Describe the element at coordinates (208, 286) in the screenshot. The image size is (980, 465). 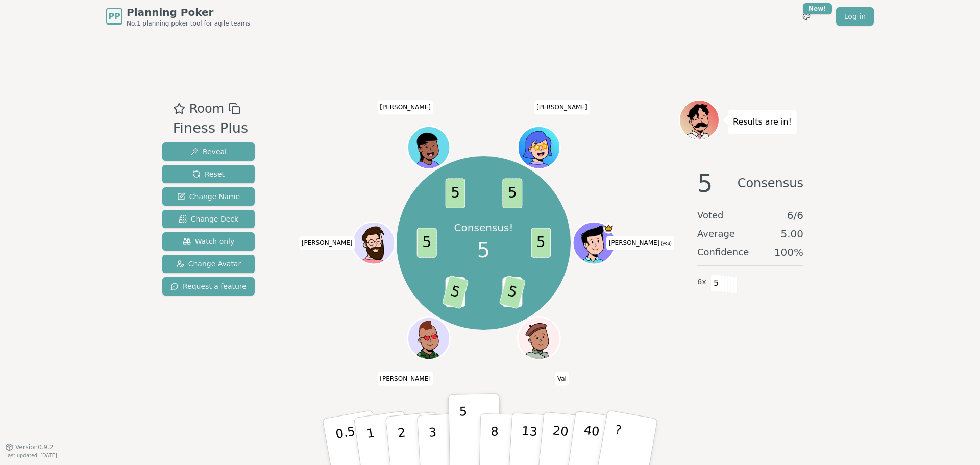
I see `button: Request a feature` at that location.